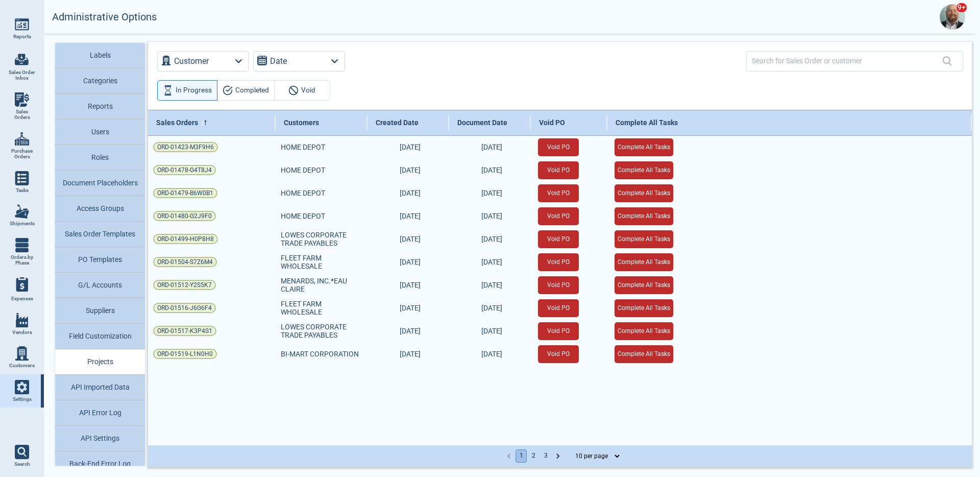 Image resolution: width=980 pixels, height=477 pixels. Describe the element at coordinates (186, 239) in the screenshot. I see `span: ORD-01499-H0P8H8` at that location.